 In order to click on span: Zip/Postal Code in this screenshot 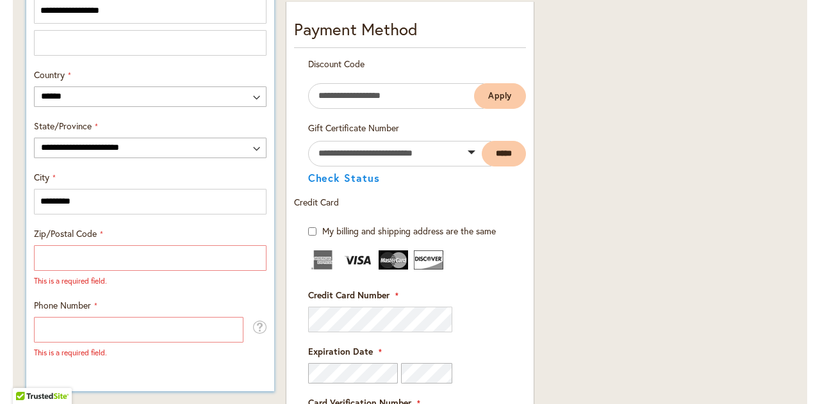, I will do `click(65, 233)`.